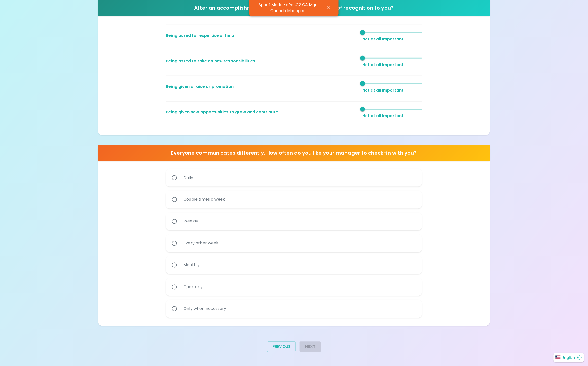  What do you see at coordinates (262, 86) in the screenshot?
I see `p: Being given a raise or promotion` at bounding box center [262, 86].